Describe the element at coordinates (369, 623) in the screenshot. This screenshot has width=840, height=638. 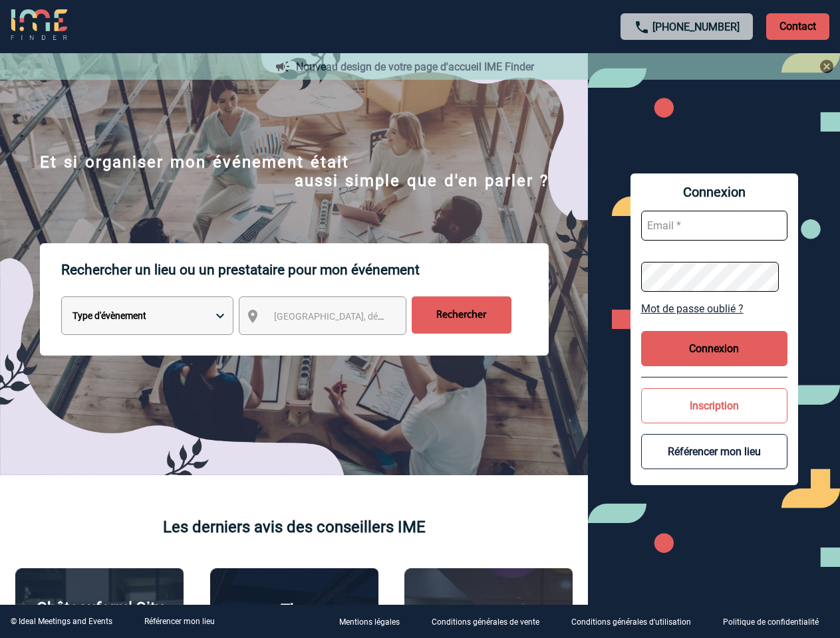
I see `p: Mentions légales` at that location.